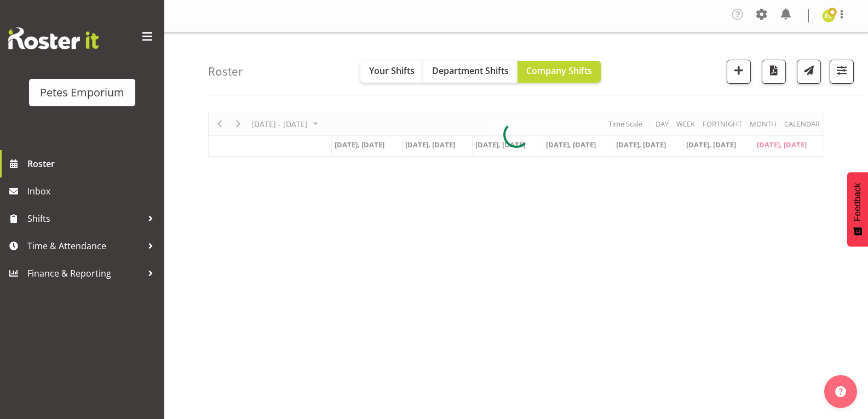 This screenshot has height=419, width=868. Describe the element at coordinates (857, 202) in the screenshot. I see `span: Feedback` at that location.